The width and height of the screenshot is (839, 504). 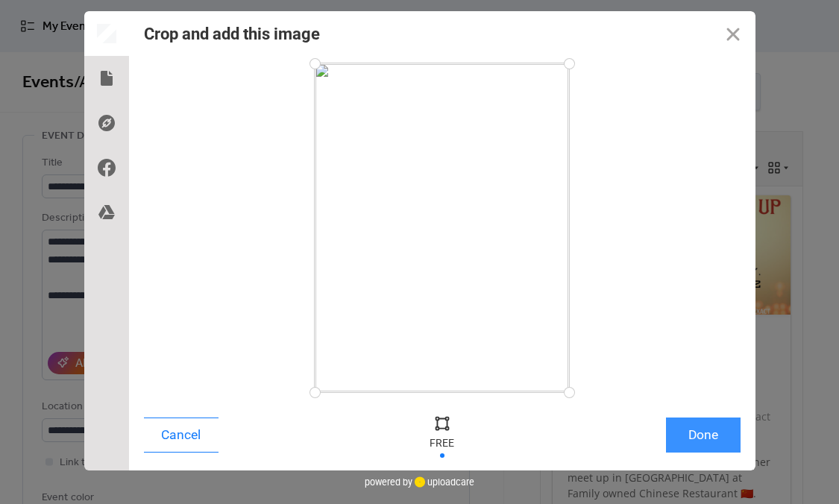 What do you see at coordinates (106, 167) in the screenshot?
I see `div: Facebook` at bounding box center [106, 167].